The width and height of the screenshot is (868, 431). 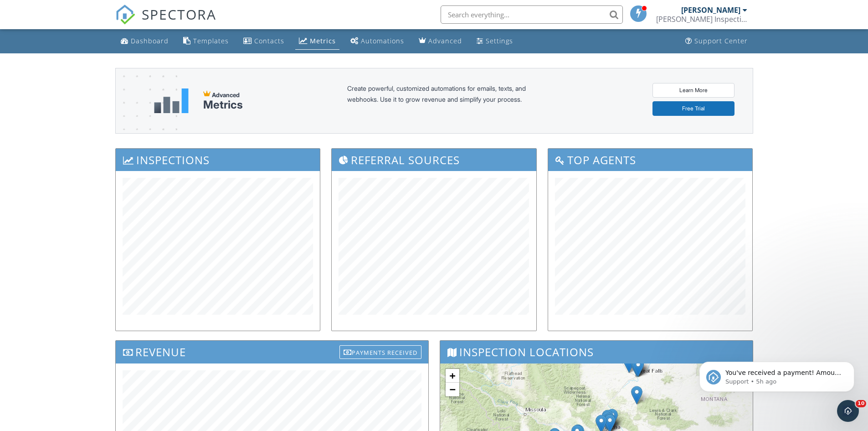 I want to click on img: The Best Home Inspection Software - Spectora, so click(x=125, y=15).